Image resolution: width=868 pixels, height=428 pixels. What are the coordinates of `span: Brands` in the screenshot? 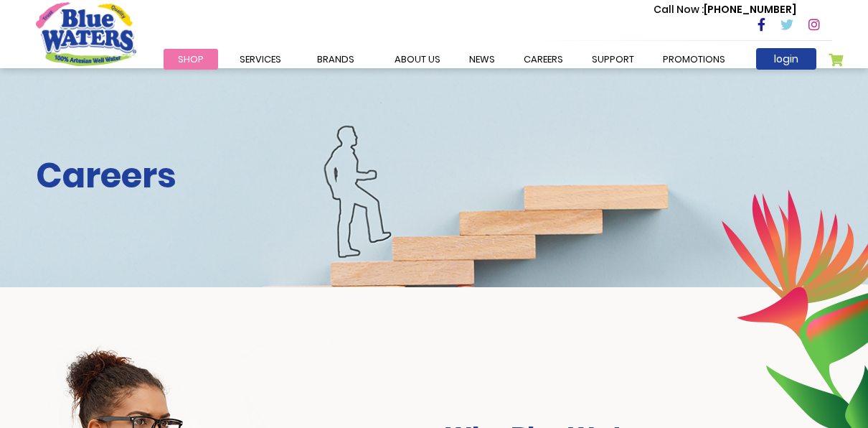 It's located at (336, 59).